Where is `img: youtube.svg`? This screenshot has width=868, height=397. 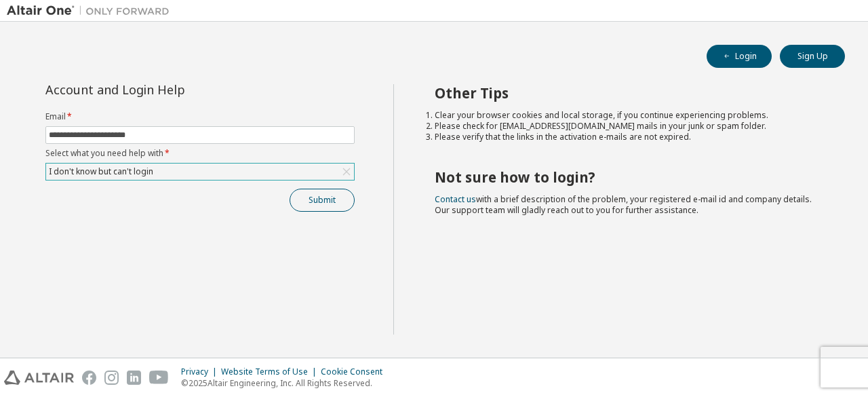
img: youtube.svg is located at coordinates (159, 377).